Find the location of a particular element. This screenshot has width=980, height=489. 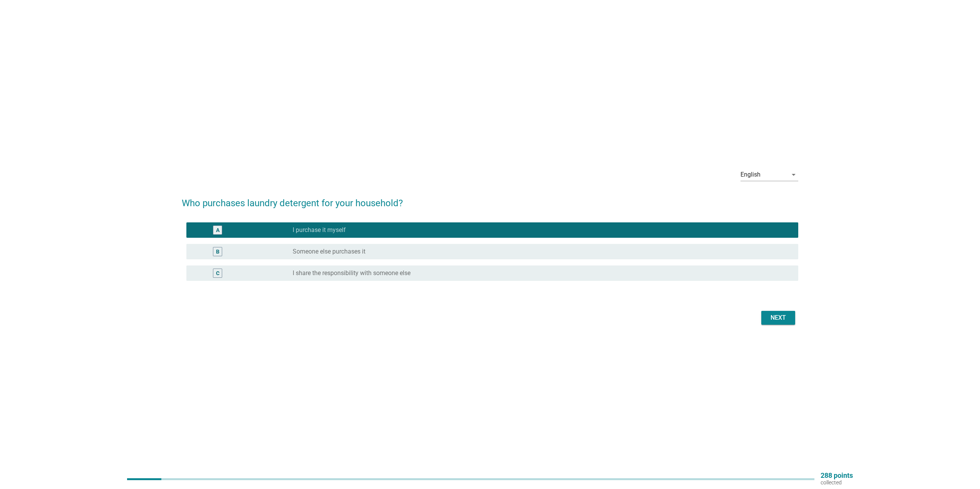

p: collected is located at coordinates (836, 483).